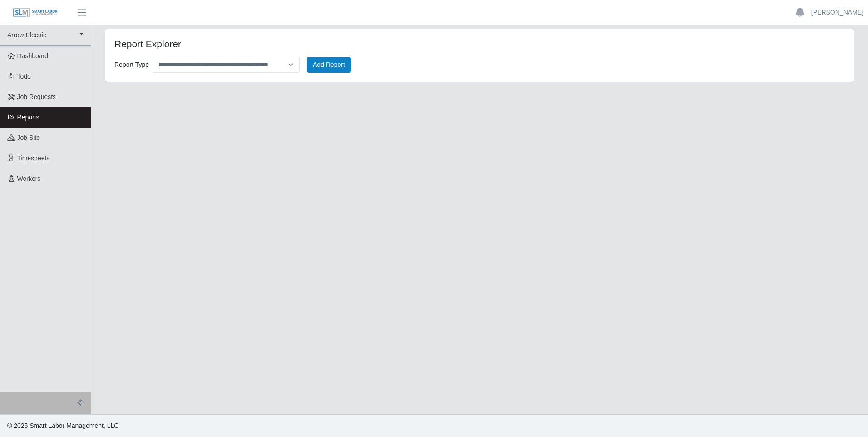 This screenshot has height=437, width=868. I want to click on span: Workers, so click(29, 179).